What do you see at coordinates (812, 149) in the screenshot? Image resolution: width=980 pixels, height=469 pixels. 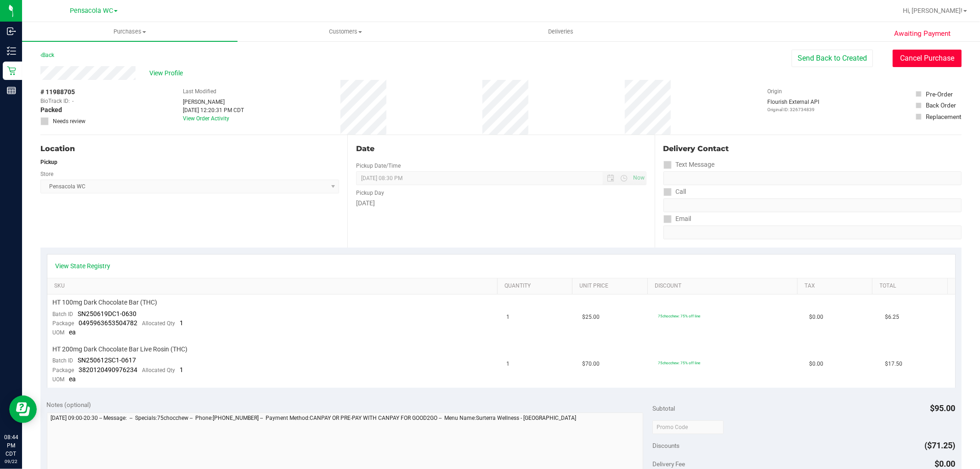 I see `div: Delivery Contact` at bounding box center [812, 149].